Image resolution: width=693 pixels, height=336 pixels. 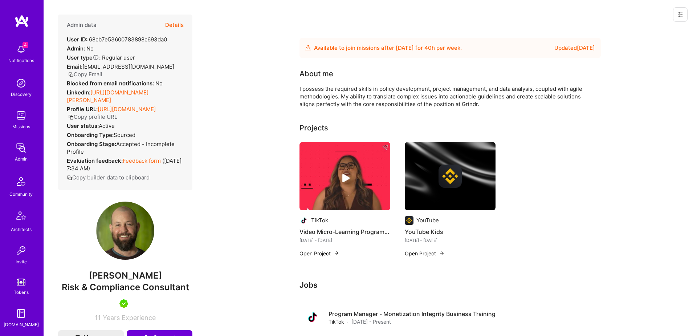 I want to click on img: logo, so click(x=22, y=21).